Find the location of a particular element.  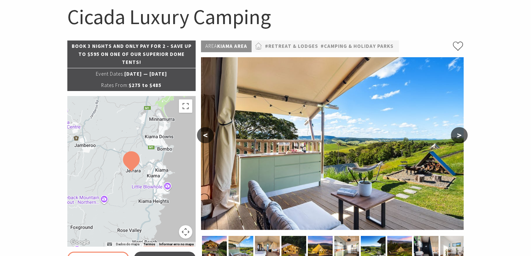

button: Controles da câmera no mapa is located at coordinates (186, 232).